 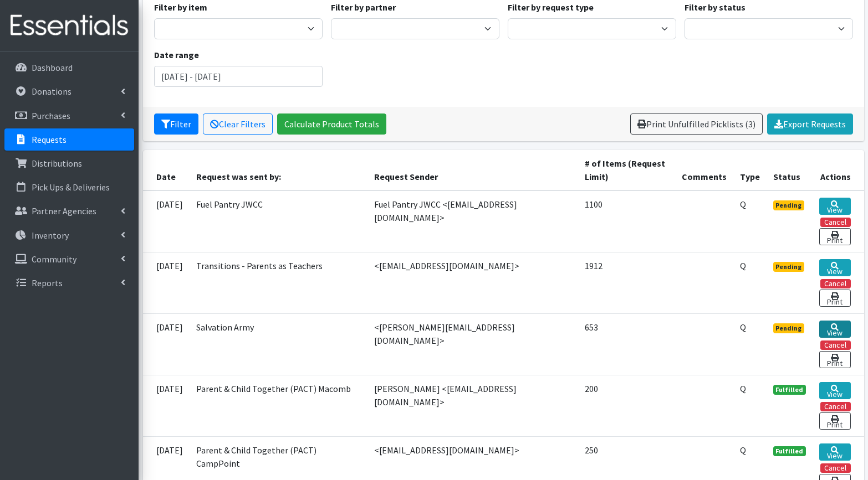 What do you see at coordinates (279, 170) in the screenshot?
I see `th: Request was sent by:` at bounding box center [279, 170].